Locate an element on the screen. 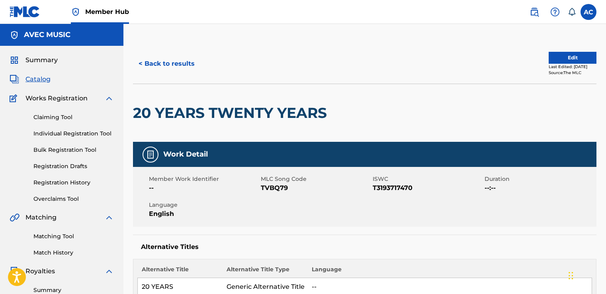 The image size is (606, 294). img: Catalog is located at coordinates (14, 79).